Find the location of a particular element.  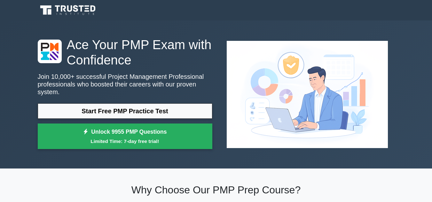

a: Unlock 9955 PMP QuestionsLimited Time: 7-day free trial! is located at coordinates (125, 137).